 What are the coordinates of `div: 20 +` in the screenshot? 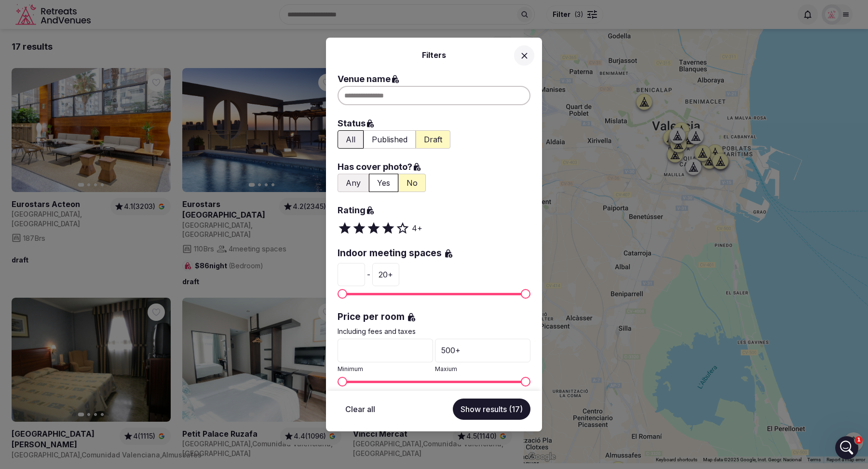 It's located at (386, 274).